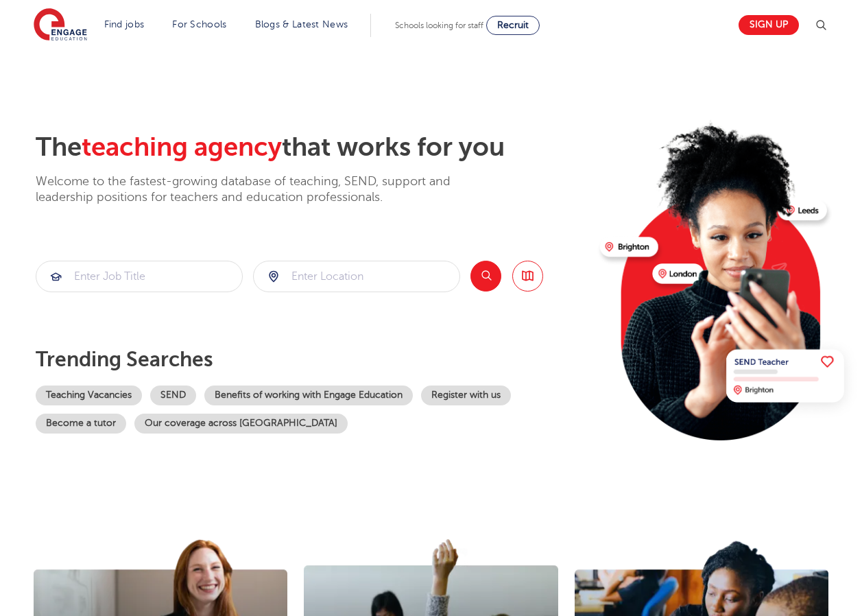  Describe the element at coordinates (302, 24) in the screenshot. I see `a: Blogs & Latest News` at that location.